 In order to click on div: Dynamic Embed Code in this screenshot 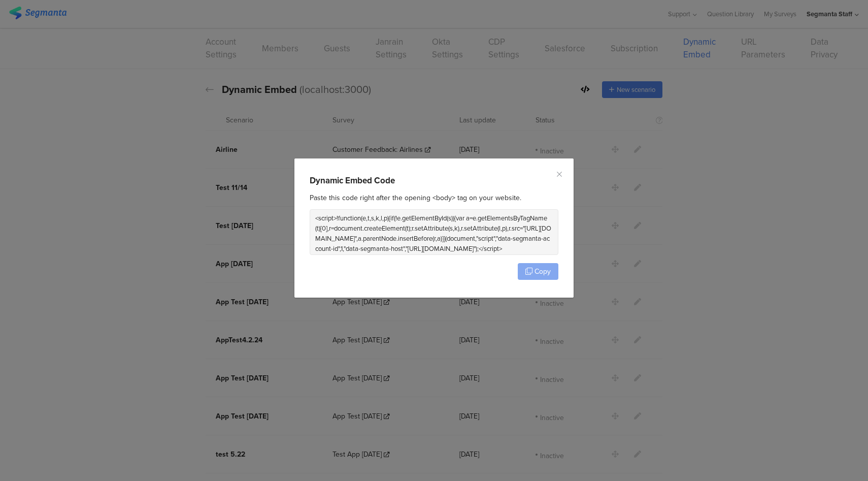, I will do `click(352, 181)`.